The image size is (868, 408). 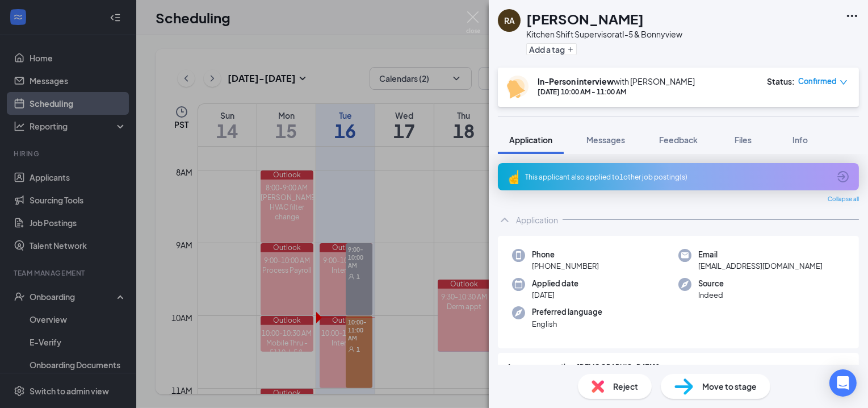 What do you see at coordinates (604, 34) in the screenshot?
I see `div: Kitchen Shift Supervisor at I-5 & Bonnyview` at bounding box center [604, 34].